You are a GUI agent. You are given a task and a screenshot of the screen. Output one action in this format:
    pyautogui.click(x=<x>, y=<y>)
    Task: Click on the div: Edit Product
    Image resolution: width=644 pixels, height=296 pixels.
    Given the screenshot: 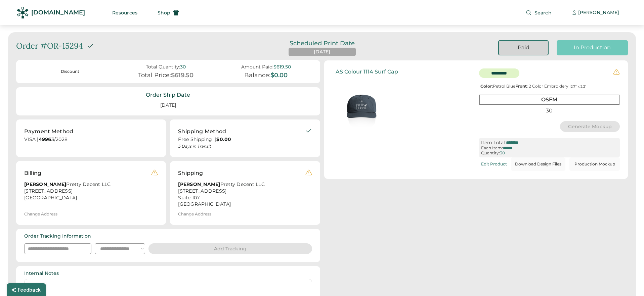 What is the action you would take?
    pyautogui.click(x=494, y=164)
    